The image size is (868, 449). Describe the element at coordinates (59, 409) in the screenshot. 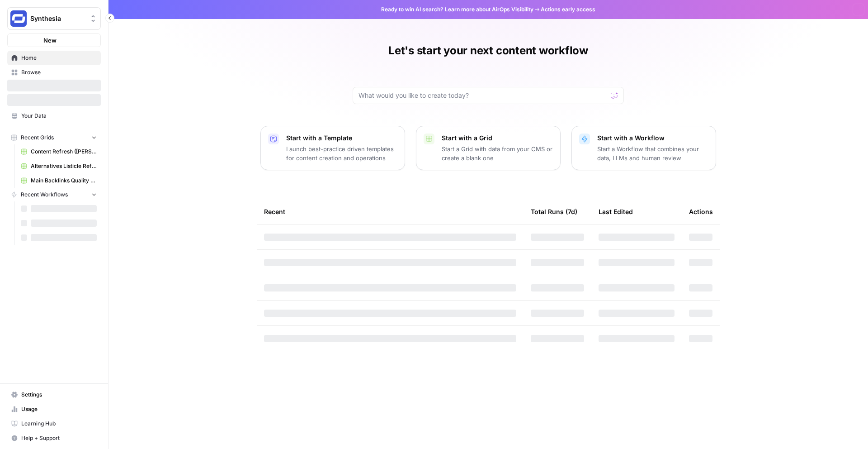

I see `span: Usage` at that location.